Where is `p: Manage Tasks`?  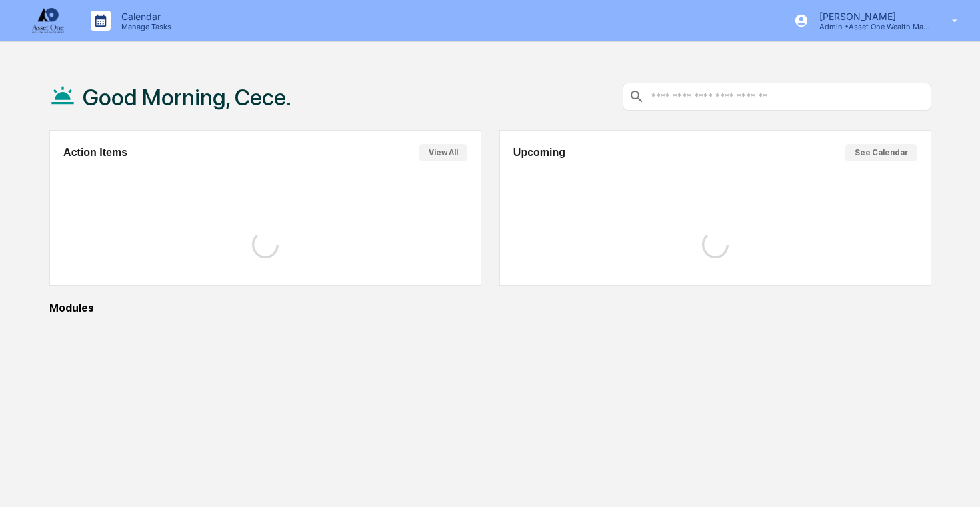
p: Manage Tasks is located at coordinates (144, 26).